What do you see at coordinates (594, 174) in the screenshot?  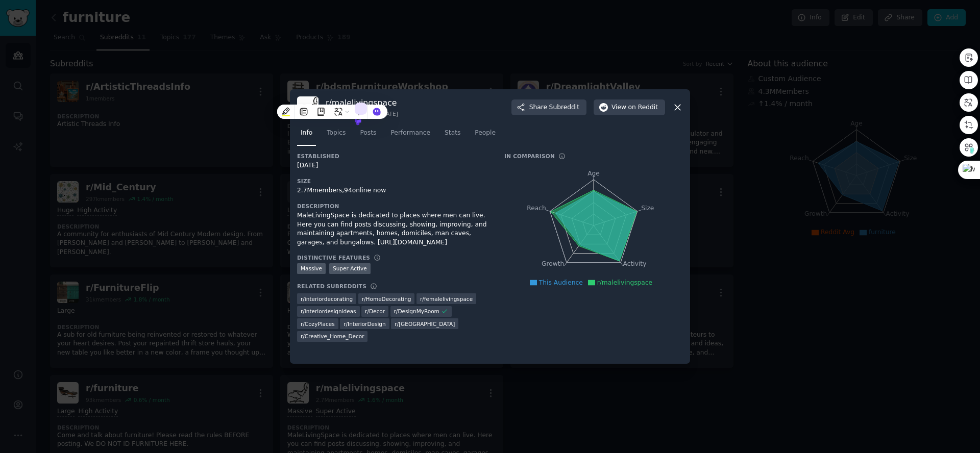 I see `tspan: Age` at bounding box center [594, 174].